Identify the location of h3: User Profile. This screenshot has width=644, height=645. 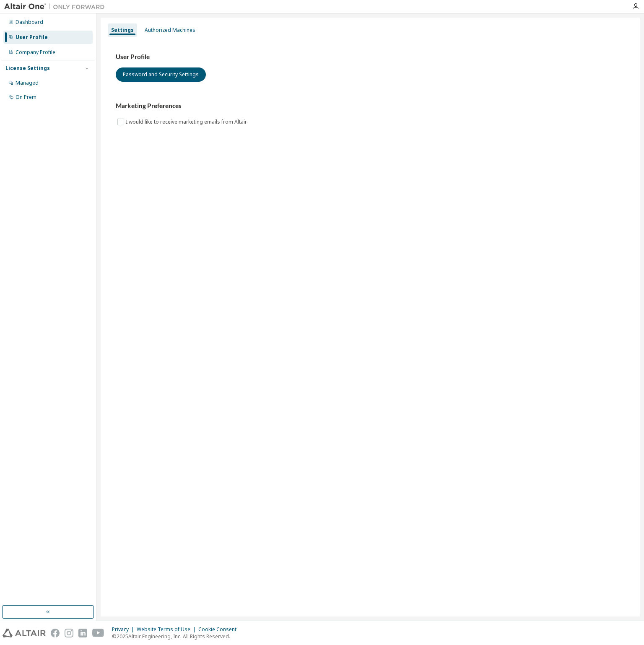
(370, 57).